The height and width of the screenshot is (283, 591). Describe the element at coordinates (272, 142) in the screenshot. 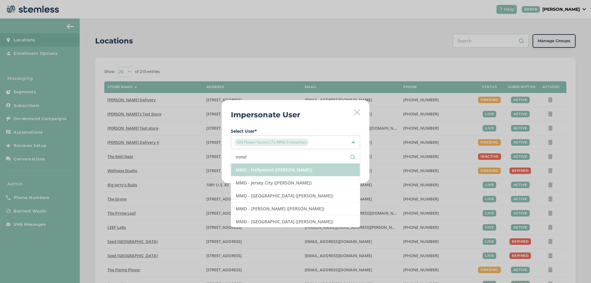

I see `span: 420 Flower Factory (Ty MNG Enterprise)` at that location.